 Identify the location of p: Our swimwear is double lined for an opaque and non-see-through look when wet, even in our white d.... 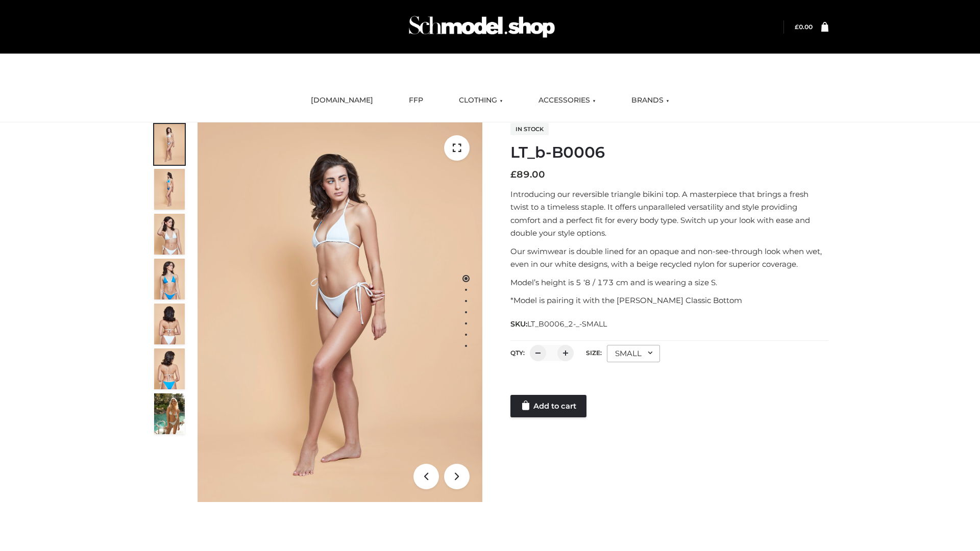
(669, 258).